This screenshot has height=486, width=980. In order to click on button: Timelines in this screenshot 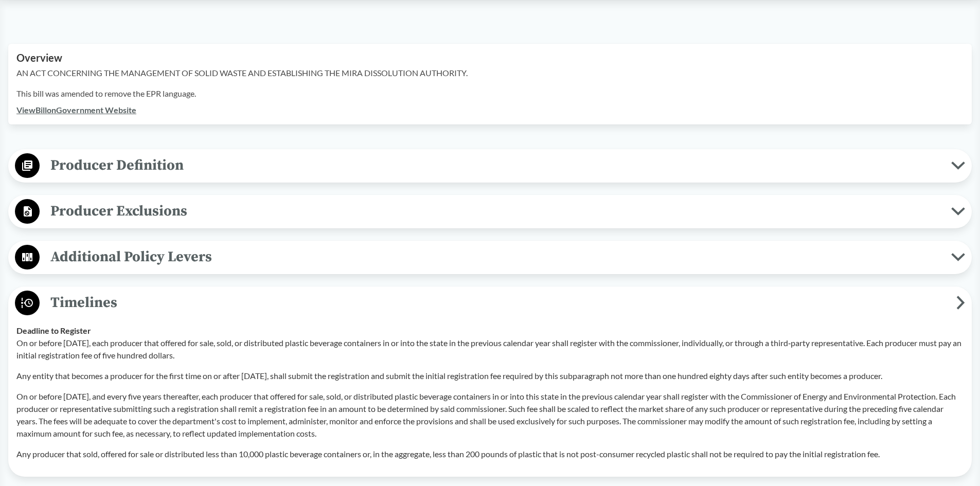, I will do `click(490, 303)`.